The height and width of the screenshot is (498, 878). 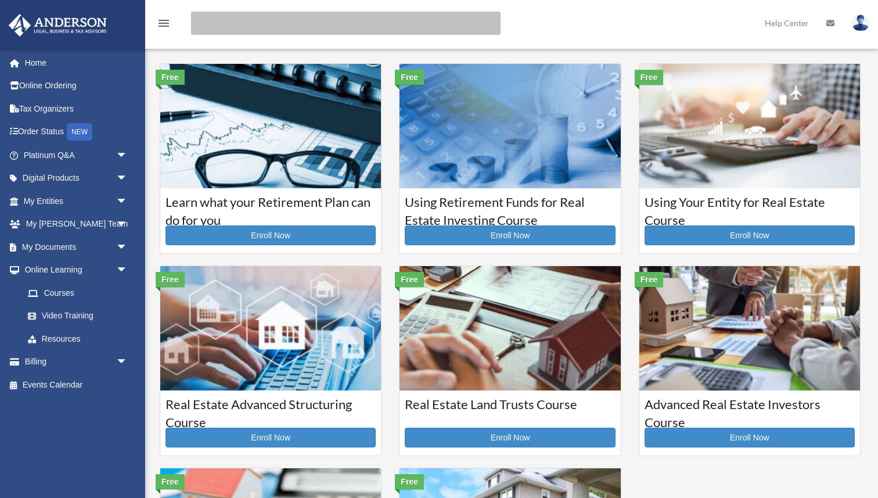 What do you see at coordinates (750, 208) in the screenshot?
I see `h3: Using Your Entity for Real Estate Course` at bounding box center [750, 208].